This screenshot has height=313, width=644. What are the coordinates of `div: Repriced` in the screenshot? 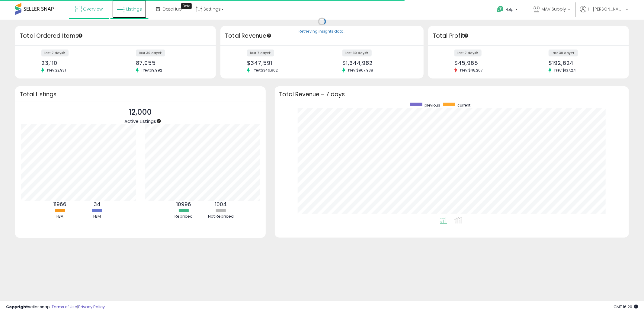 It's located at (183, 217).